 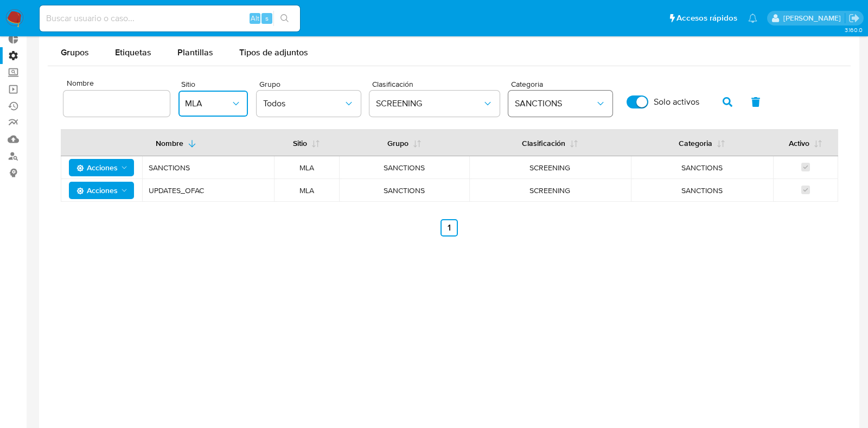 What do you see at coordinates (814, 18) in the screenshot?
I see `p: federico.pizzingrilli@mercadolibre.com` at bounding box center [814, 18].